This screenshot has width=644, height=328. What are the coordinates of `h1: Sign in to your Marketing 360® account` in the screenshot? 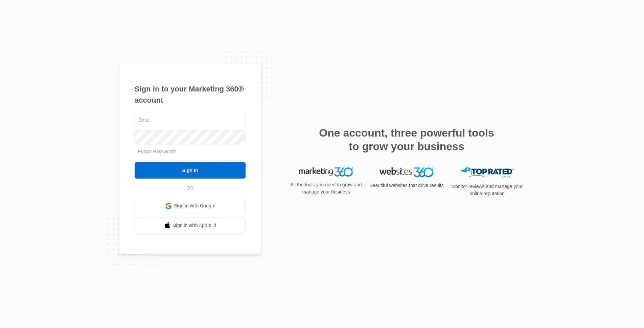 It's located at (190, 95).